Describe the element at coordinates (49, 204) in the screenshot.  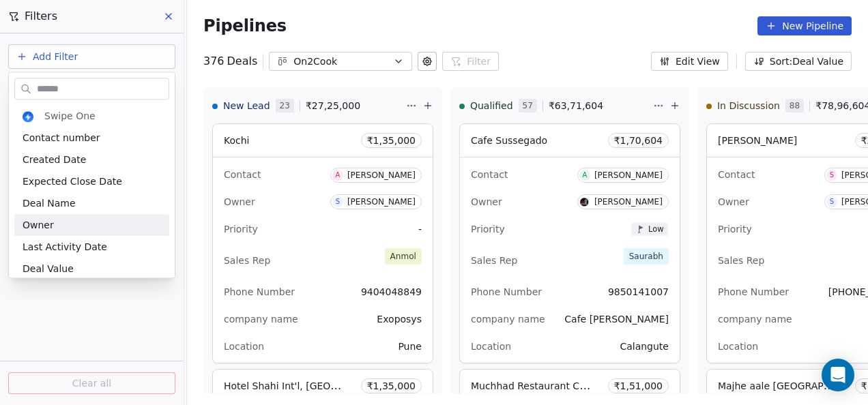
I see `span: Deal Name` at that location.